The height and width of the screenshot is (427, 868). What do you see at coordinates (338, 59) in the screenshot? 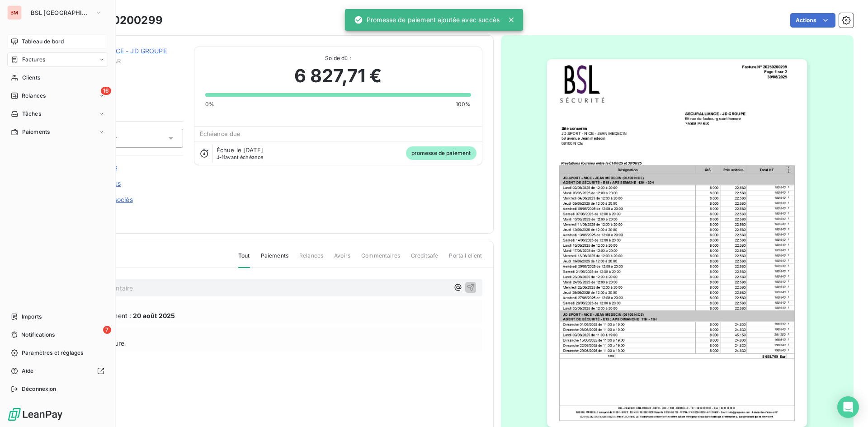
I see `span: Solde dû :` at bounding box center [338, 59].